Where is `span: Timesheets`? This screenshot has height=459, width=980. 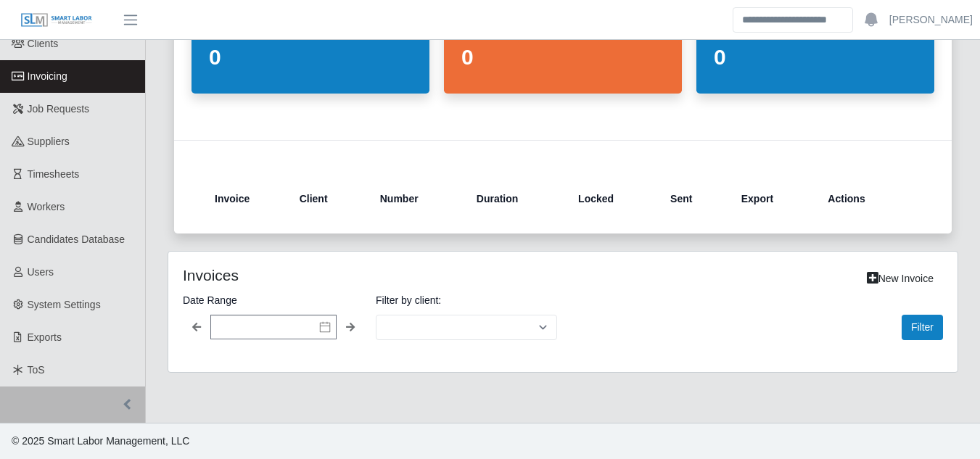 span: Timesheets is located at coordinates (54, 174).